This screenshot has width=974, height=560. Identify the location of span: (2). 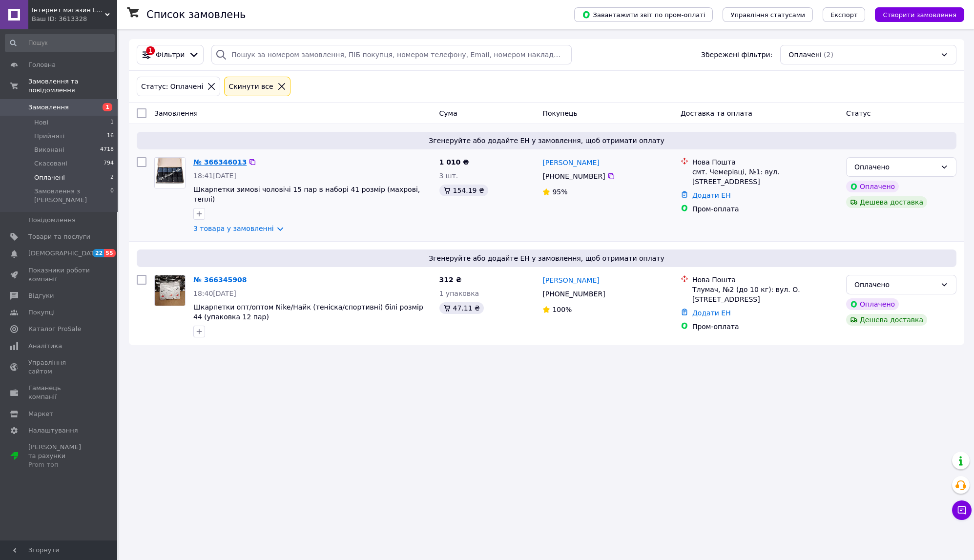
(828, 55).